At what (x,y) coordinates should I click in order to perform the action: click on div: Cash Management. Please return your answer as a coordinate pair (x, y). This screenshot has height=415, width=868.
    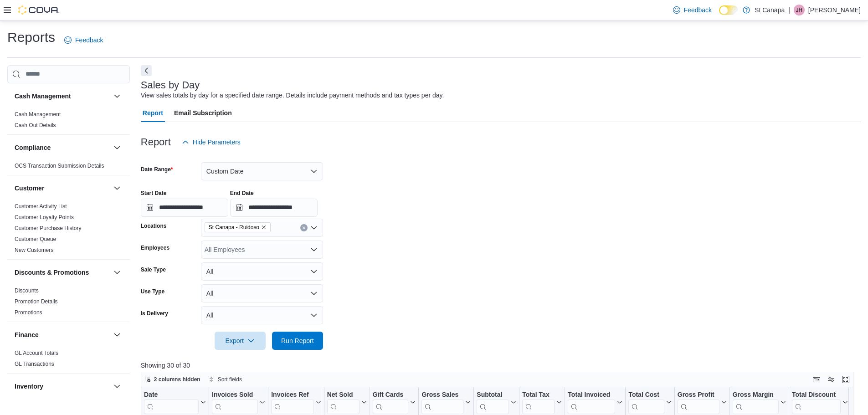
    Looking at the image, I should click on (69, 121).